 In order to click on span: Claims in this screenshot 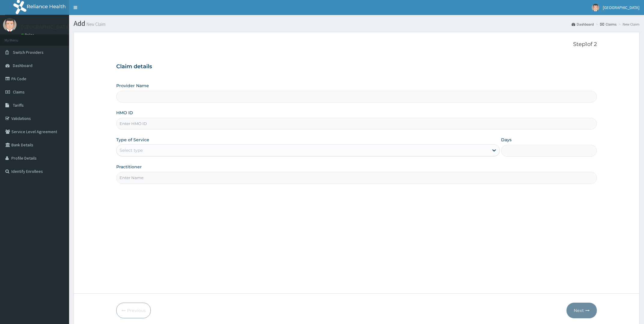, I will do `click(19, 92)`.